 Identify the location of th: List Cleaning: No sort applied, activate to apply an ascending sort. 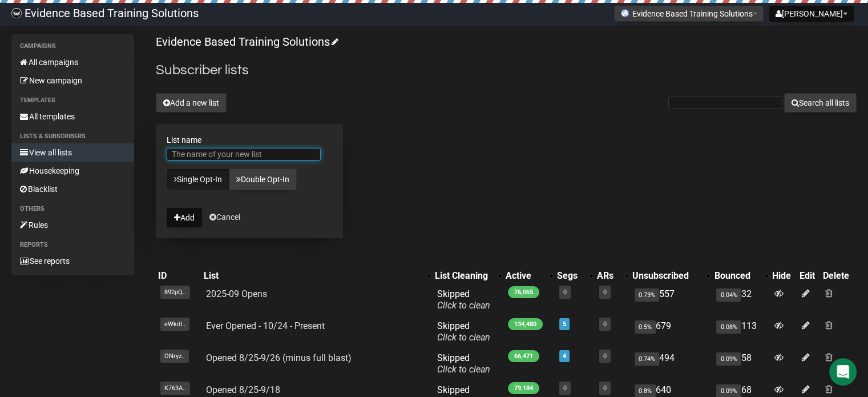
(468, 276).